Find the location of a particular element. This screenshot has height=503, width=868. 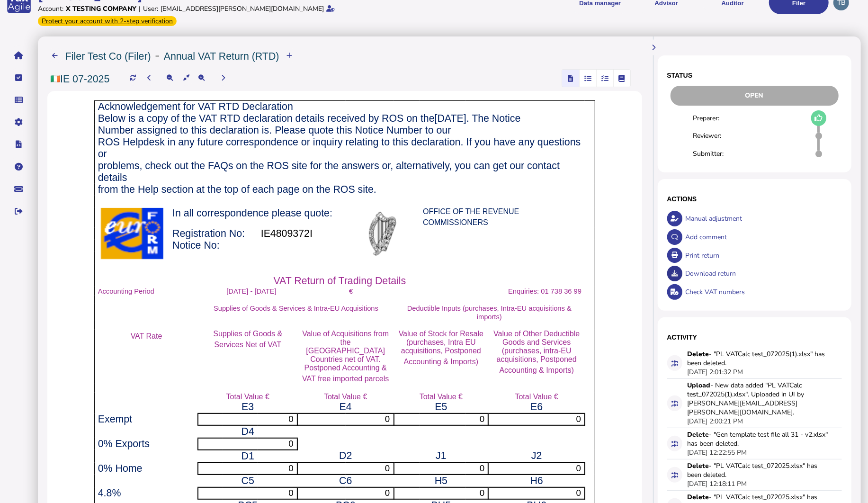

span: VAT Rate is located at coordinates (146, 336).